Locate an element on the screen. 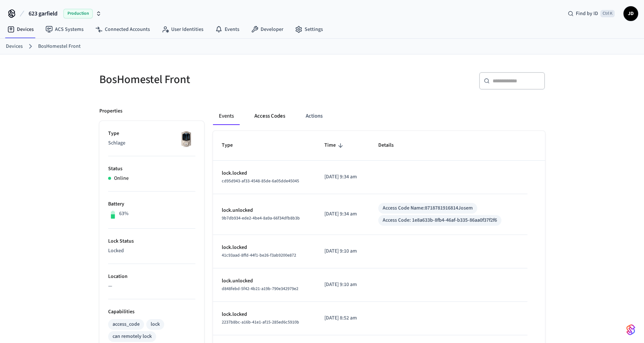  div: ant example is located at coordinates (379, 116).